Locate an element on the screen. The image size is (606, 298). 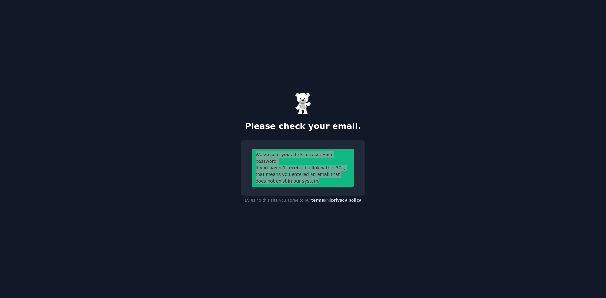
a: terms is located at coordinates (318, 200).